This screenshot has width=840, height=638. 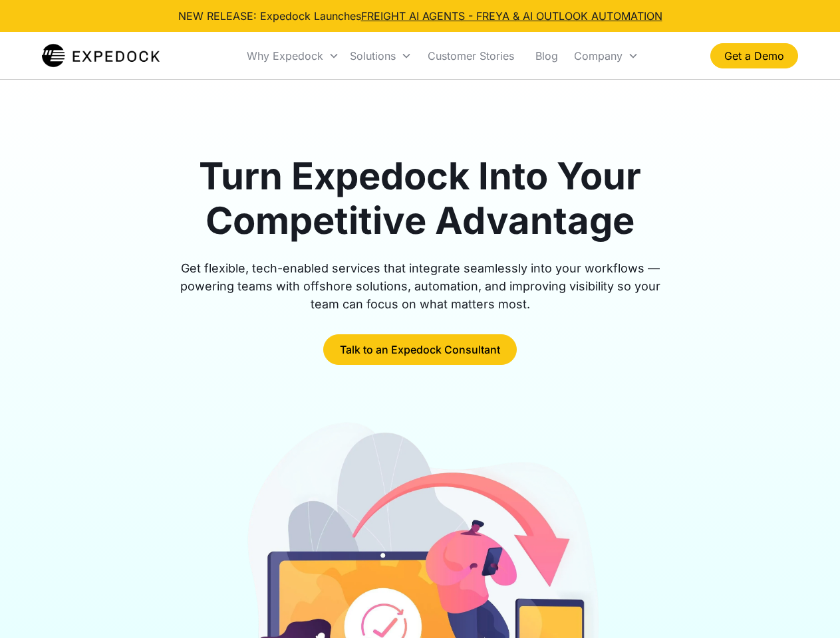 I want to click on div: NEW RELEASE: Expedock Launches, so click(x=420, y=16).